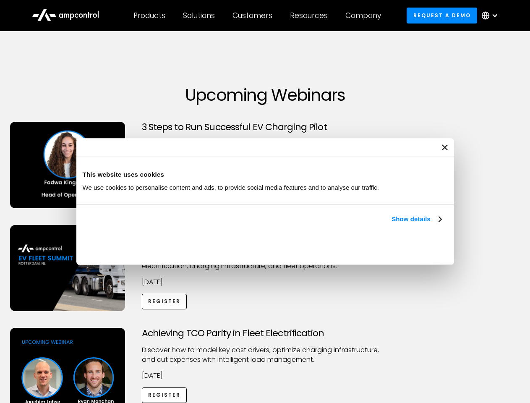 The height and width of the screenshot is (403, 530). What do you see at coordinates (265, 95) in the screenshot?
I see `h1: Upcoming Webinars` at bounding box center [265, 95].